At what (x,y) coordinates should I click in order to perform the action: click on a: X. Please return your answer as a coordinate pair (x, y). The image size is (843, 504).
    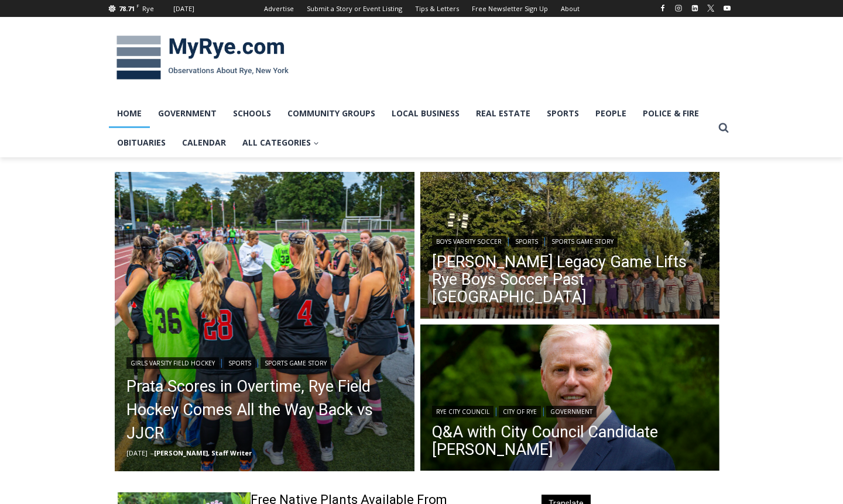
    Looking at the image, I should click on (710, 8).